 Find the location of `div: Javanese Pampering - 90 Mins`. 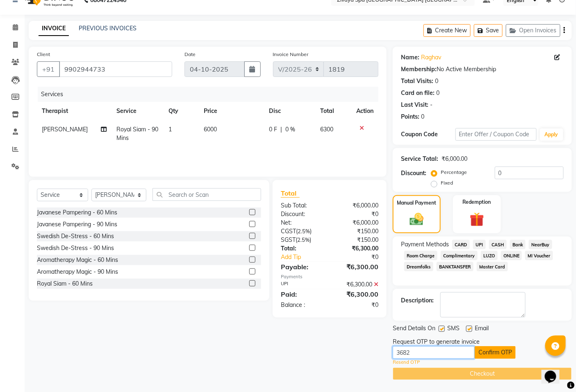

div: Javanese Pampering - 90 Mins is located at coordinates (77, 224).